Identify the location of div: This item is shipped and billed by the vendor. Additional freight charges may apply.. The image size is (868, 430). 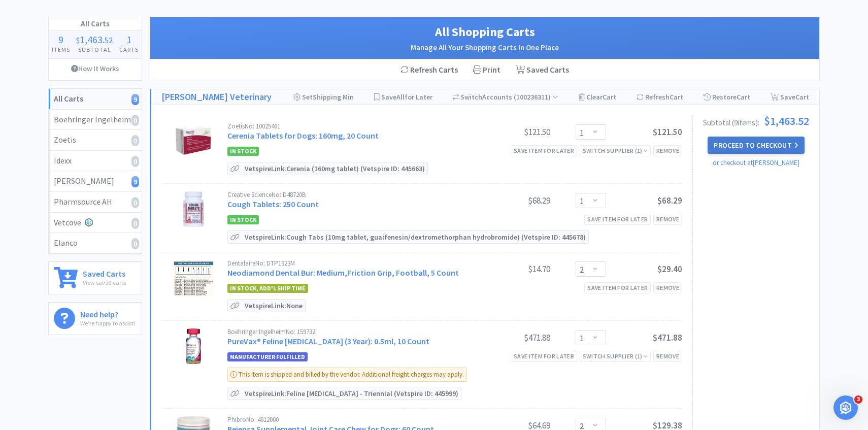
(347, 375).